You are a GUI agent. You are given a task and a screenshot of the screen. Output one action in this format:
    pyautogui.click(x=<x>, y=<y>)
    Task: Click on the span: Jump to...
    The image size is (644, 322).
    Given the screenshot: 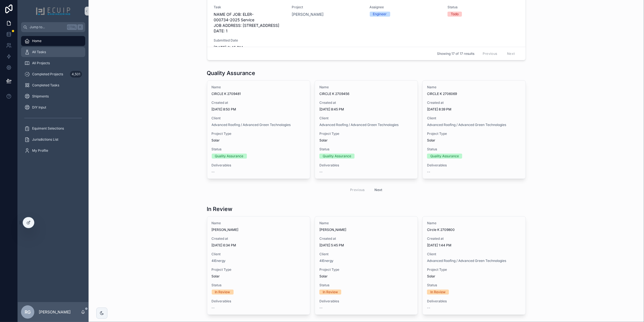 What is the action you would take?
    pyautogui.click(x=47, y=27)
    